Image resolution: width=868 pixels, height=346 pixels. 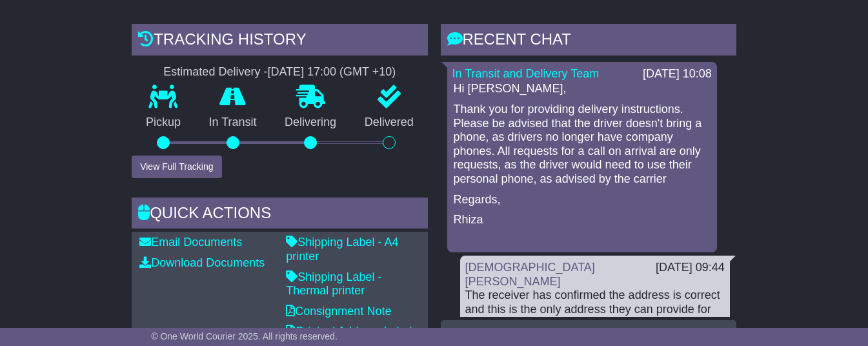 I want to click on a: Download Documents, so click(x=202, y=263).